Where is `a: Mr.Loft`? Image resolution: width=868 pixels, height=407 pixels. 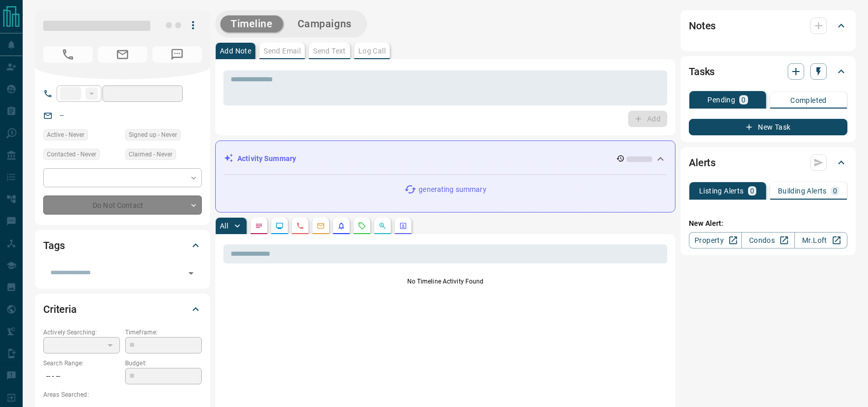 a: Mr.Loft is located at coordinates (821, 240).